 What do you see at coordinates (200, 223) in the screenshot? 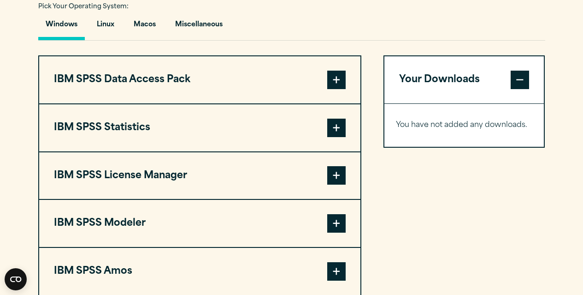
I see `button: IBM SPSS Modeler` at bounding box center [200, 223].